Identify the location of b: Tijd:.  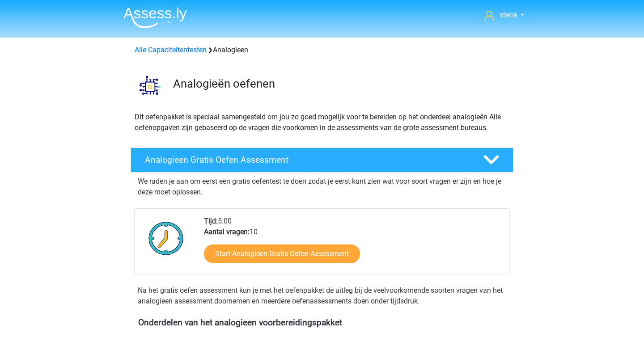
(211, 221).